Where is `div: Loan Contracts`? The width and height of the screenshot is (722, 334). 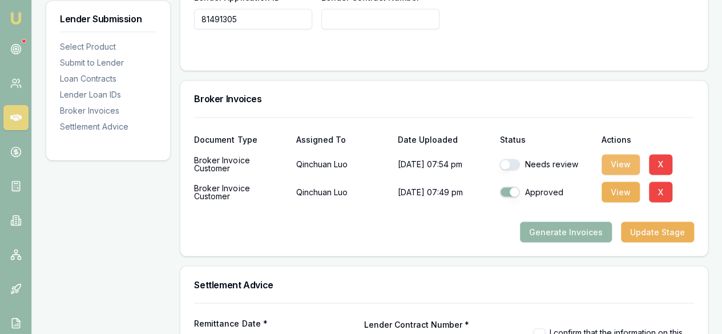 div: Loan Contracts is located at coordinates (108, 79).